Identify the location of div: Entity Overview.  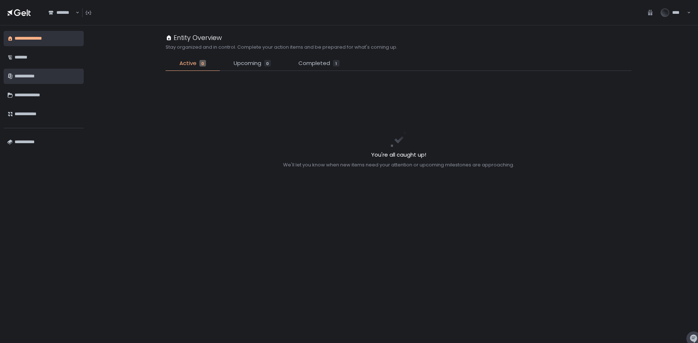
(193, 37).